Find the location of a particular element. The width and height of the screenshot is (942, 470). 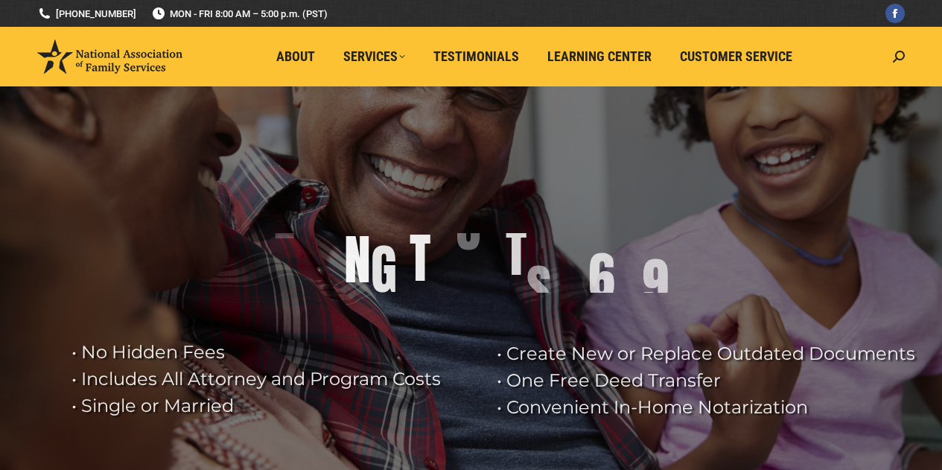

rs-layer: • Create New or Replace Outdated Documents • One Free Deed Transfer • Convenient In-Home Notariza... is located at coordinates (713, 380).